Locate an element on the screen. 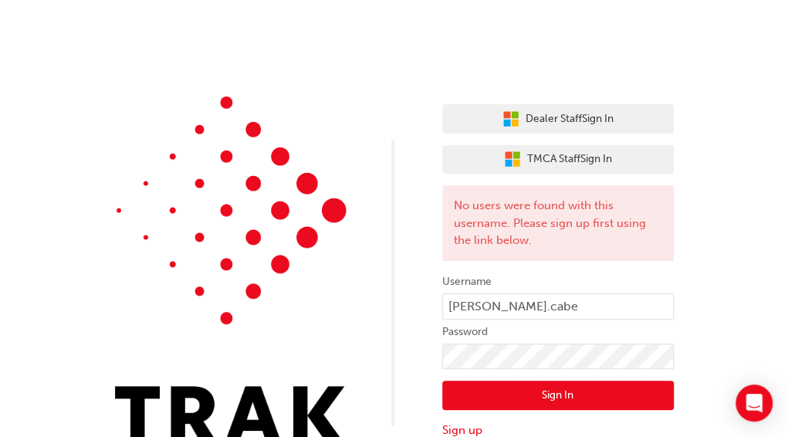  div: Open Intercom Messenger is located at coordinates (754, 403).